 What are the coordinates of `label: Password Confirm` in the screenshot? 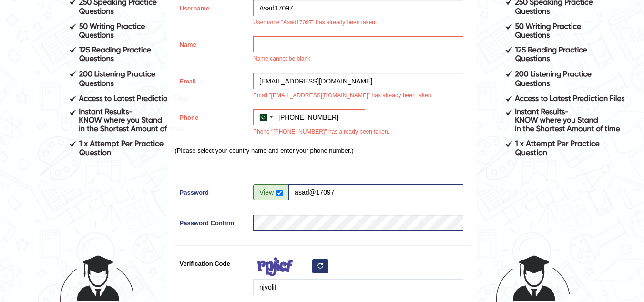 It's located at (211, 221).